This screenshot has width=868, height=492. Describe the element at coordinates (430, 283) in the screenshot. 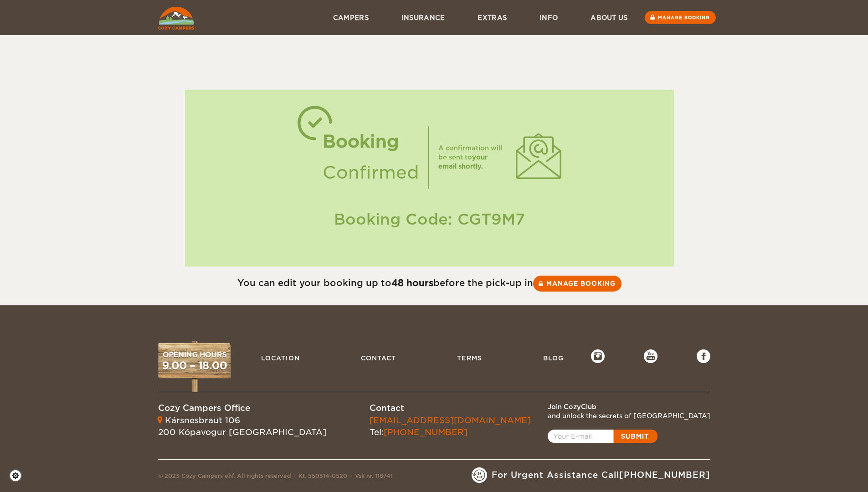

I see `div: You can edit your booking up to before the pick-up in` at that location.